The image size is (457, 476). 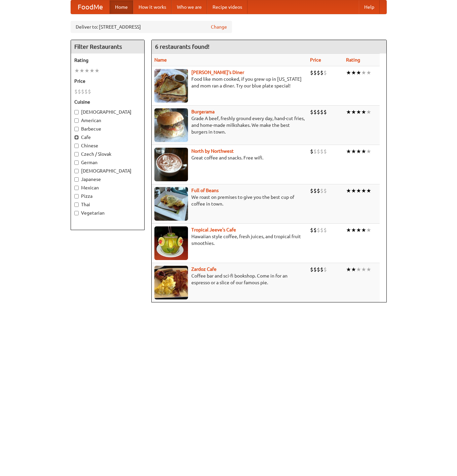 What do you see at coordinates (172, 125) in the screenshot?
I see `img: burgerama.jpg` at bounding box center [172, 125].